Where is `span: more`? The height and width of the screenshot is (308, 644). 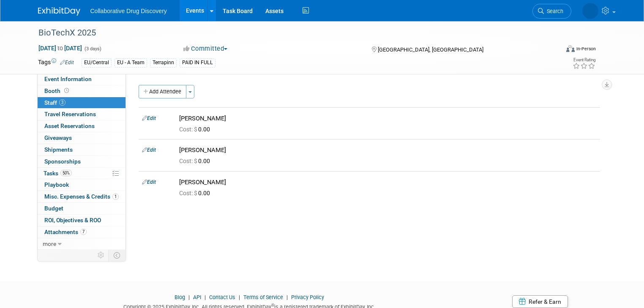
span: more is located at coordinates (49, 244).